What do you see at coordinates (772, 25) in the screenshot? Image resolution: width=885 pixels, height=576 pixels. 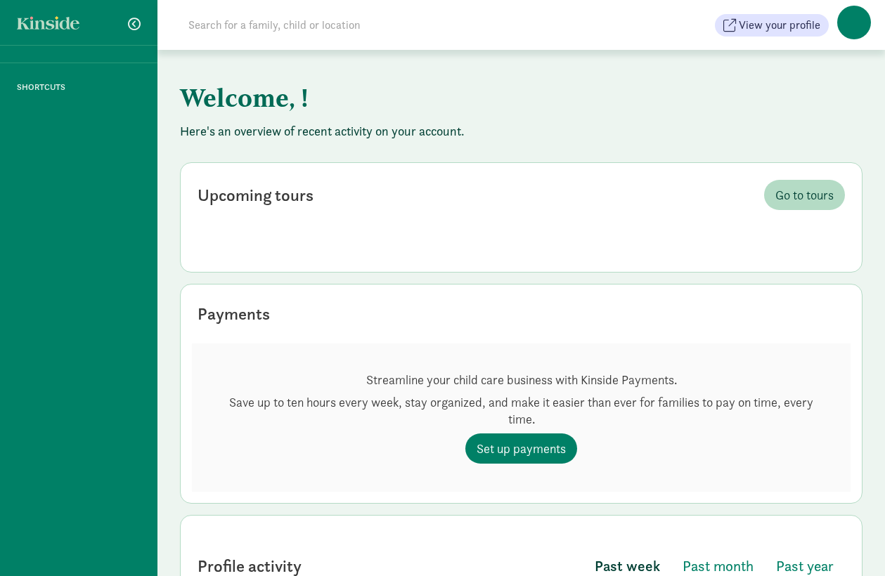 I see `button: View your profile` at bounding box center [772, 25].